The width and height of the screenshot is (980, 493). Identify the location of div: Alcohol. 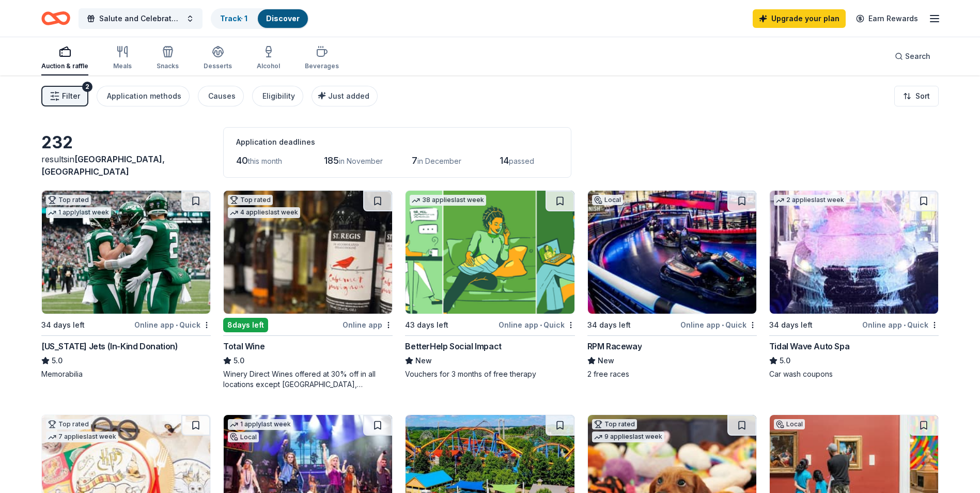
(268, 66).